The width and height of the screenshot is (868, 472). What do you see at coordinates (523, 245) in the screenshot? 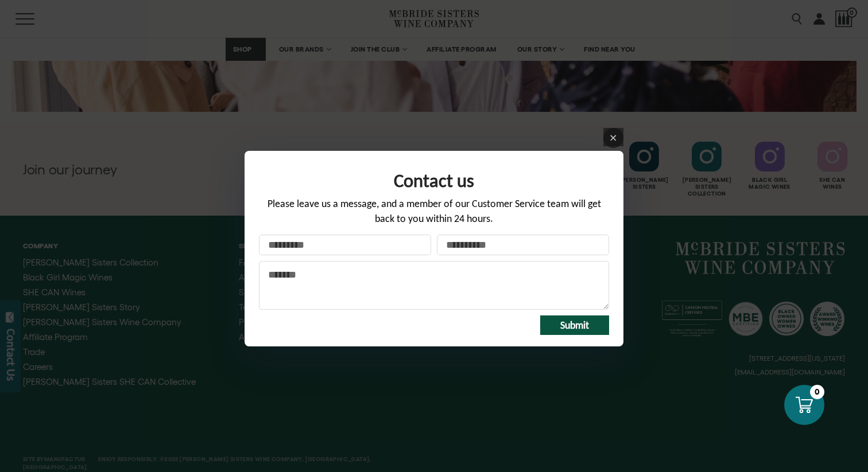
I see `input: Your email` at bounding box center [523, 245].